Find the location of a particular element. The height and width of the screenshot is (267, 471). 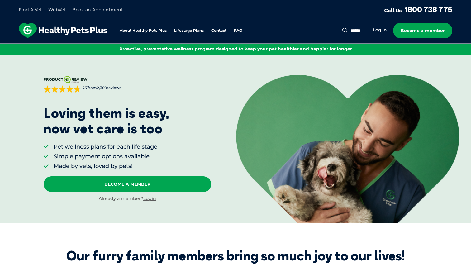

a: About Healthy Pets Plus is located at coordinates (143, 30).